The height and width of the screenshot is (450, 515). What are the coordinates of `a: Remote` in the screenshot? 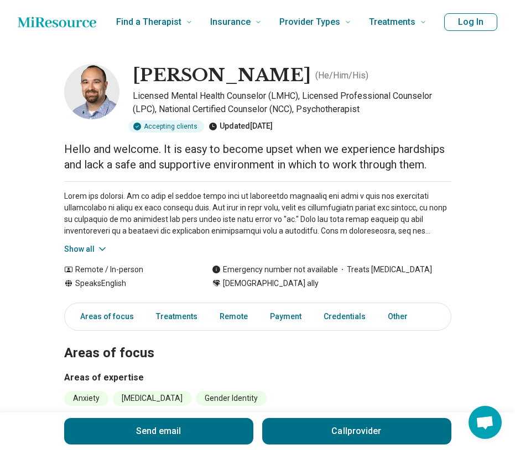 It's located at (233, 317).